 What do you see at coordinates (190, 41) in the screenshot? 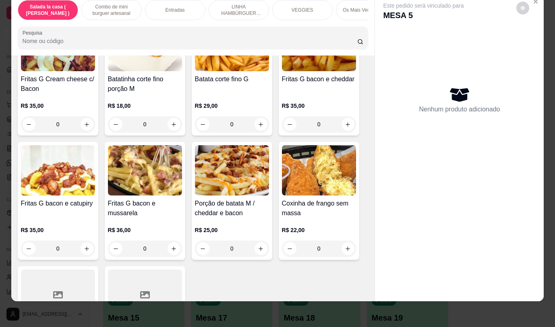
I see `input: Pesquisa` at bounding box center [190, 41].